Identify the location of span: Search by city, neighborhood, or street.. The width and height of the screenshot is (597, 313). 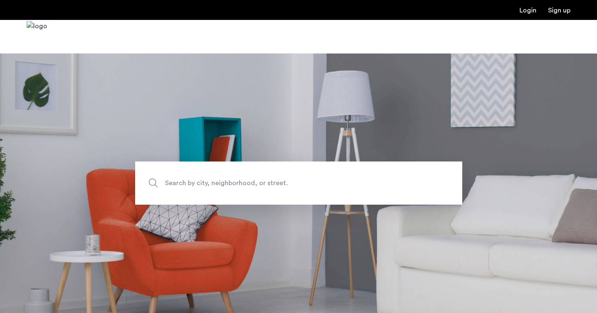
(279, 183).